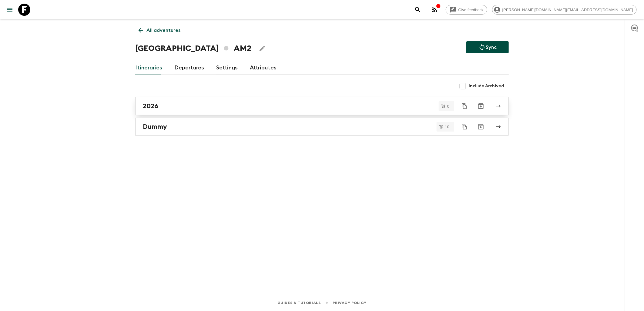  What do you see at coordinates (150, 106) in the screenshot?
I see `h2: 2026` at bounding box center [150, 106].